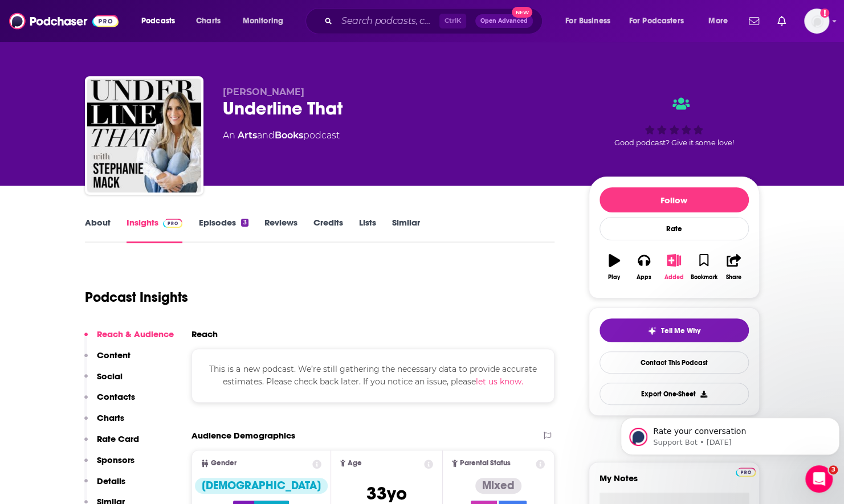  Describe the element at coordinates (64, 21) in the screenshot. I see `img: Podchaser - Follow, Share and Rate Podcasts` at that location.